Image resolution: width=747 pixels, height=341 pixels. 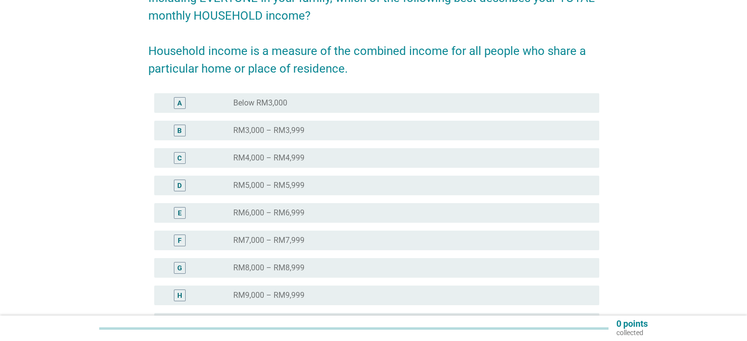 I want to click on div: H, so click(x=180, y=296).